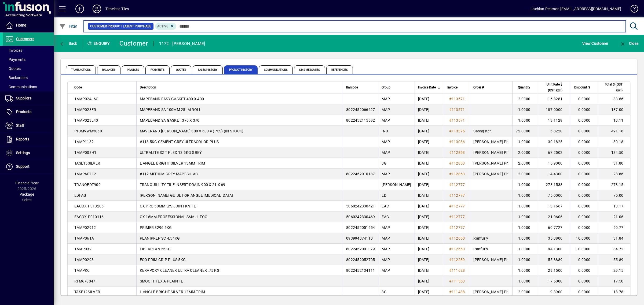  Describe the element at coordinates (524, 87) in the screenshot. I see `span: Quantity` at that location.